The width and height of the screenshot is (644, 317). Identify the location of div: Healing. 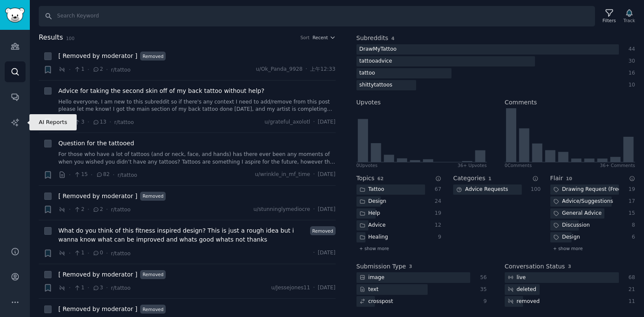
(374, 237).